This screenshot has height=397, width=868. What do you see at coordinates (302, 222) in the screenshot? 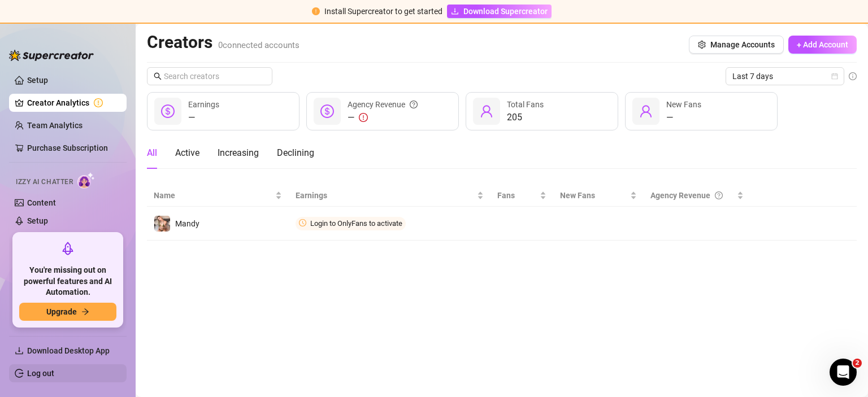
I see `span: clock-circle` at bounding box center [302, 222].